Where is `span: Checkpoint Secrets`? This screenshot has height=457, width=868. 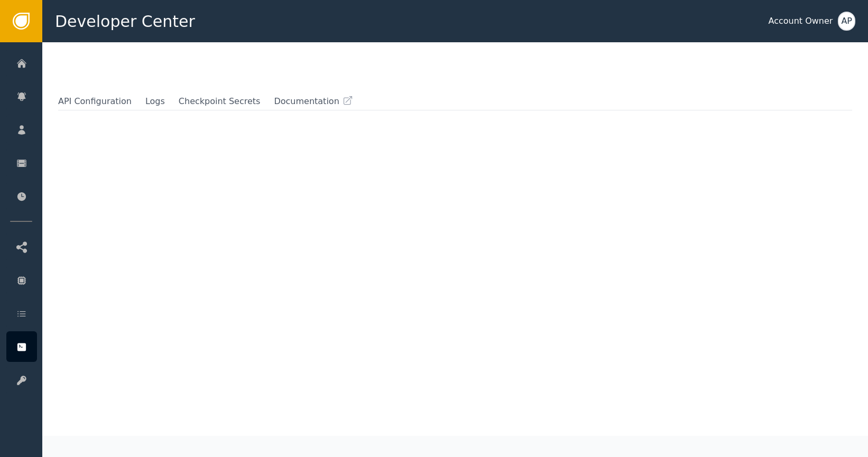
span: Checkpoint Secrets is located at coordinates (219, 102).